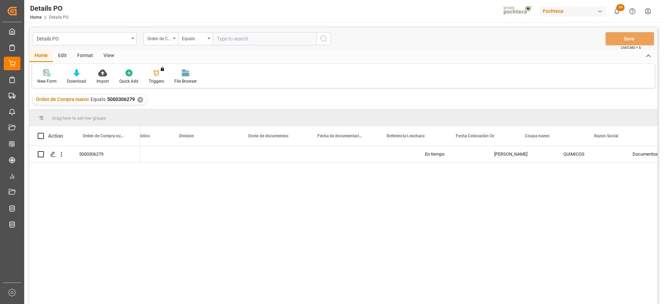 Image resolution: width=664 pixels, height=304 pixels. I want to click on div: 5000306279, so click(106, 154).